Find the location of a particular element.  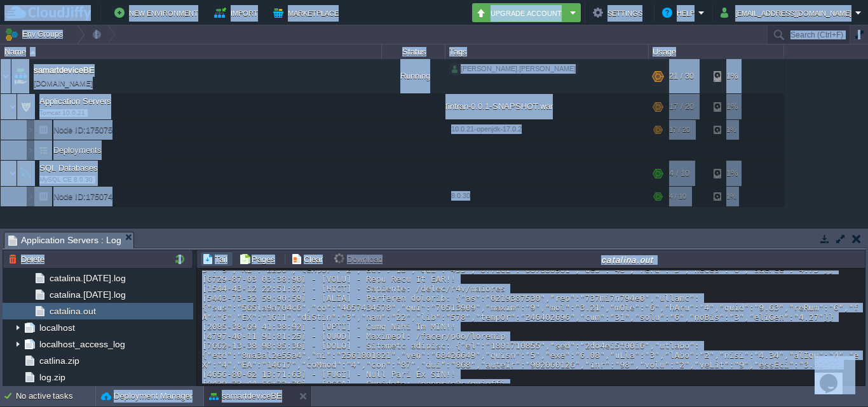

button: Settings is located at coordinates (620, 13).